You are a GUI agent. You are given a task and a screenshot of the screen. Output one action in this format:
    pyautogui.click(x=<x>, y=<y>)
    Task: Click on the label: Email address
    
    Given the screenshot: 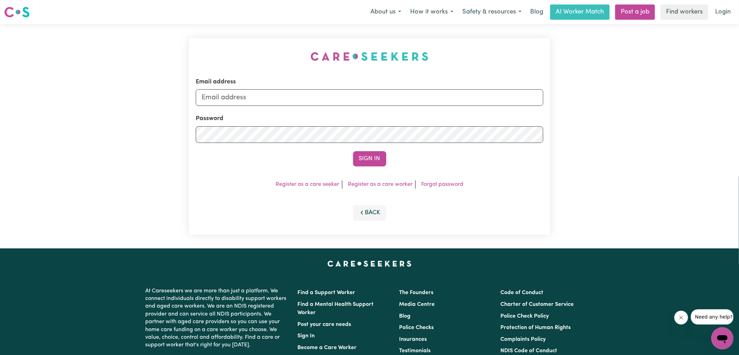 What is the action you would take?
    pyautogui.click(x=216, y=82)
    